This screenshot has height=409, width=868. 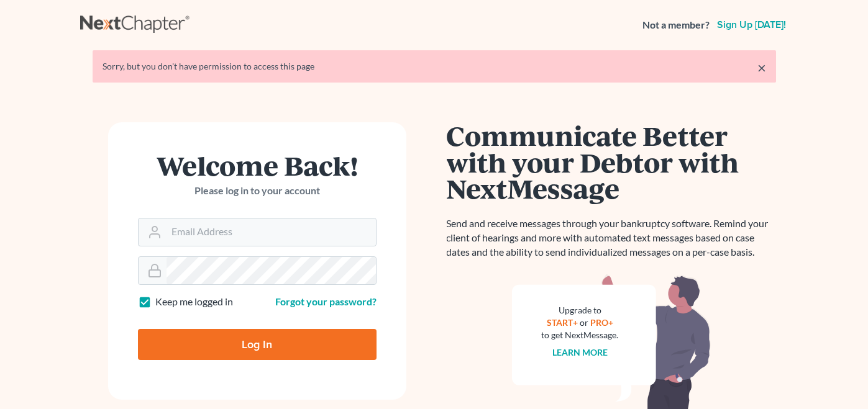 What do you see at coordinates (580, 335) in the screenshot?
I see `div: to get NextMessage.` at bounding box center [580, 335].